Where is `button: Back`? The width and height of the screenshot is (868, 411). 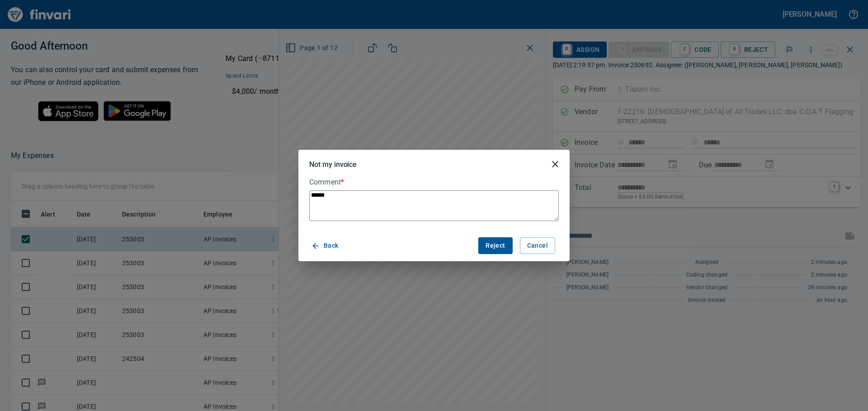
button: Back is located at coordinates (325, 246).